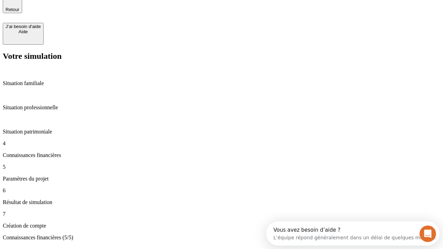 Image resolution: width=443 pixels, height=249 pixels. What do you see at coordinates (221, 108) in the screenshot?
I see `p: Situation professionnelle` at bounding box center [221, 108].